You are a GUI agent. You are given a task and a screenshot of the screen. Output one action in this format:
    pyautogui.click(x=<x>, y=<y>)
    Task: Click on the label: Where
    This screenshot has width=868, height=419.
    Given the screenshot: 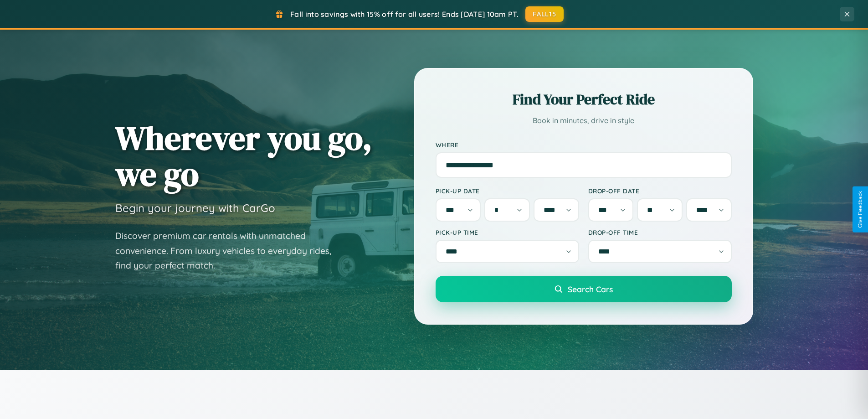 What is the action you would take?
    pyautogui.click(x=583, y=144)
    